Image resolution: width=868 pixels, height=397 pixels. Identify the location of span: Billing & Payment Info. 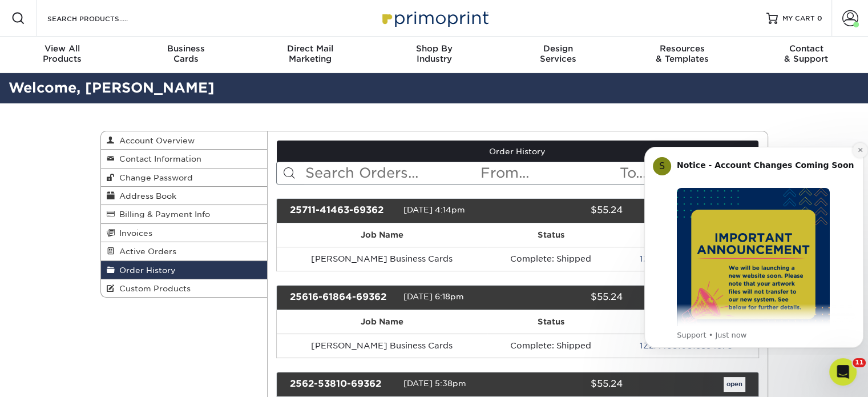
(162, 214).